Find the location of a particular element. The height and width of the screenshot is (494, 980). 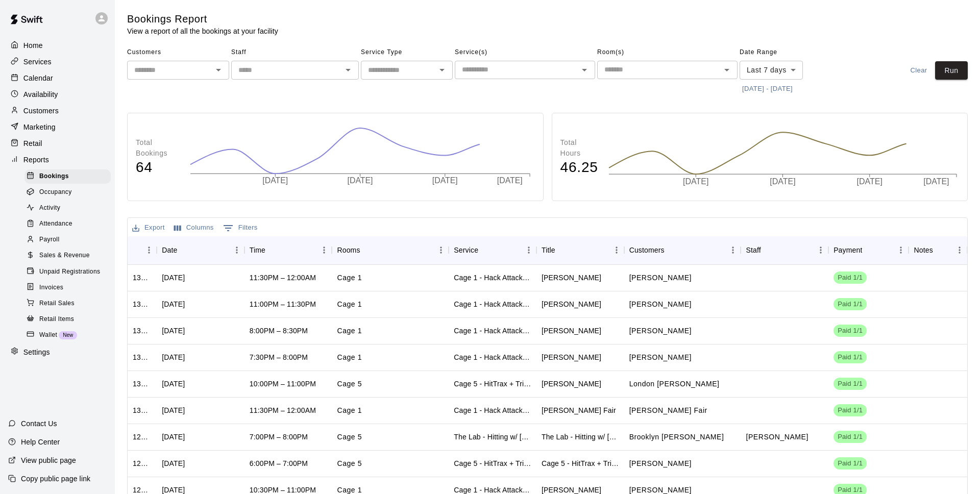

p: Elyssé Diaz is located at coordinates (660, 278).